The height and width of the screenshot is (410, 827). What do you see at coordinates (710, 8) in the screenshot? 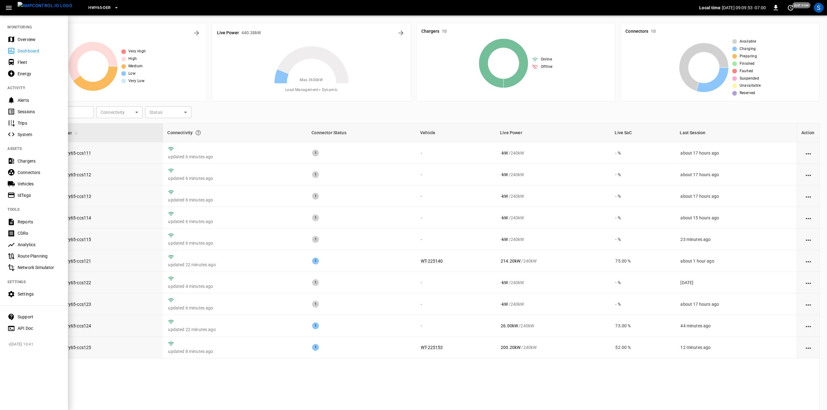
I see `p: Local time` at bounding box center [710, 8].